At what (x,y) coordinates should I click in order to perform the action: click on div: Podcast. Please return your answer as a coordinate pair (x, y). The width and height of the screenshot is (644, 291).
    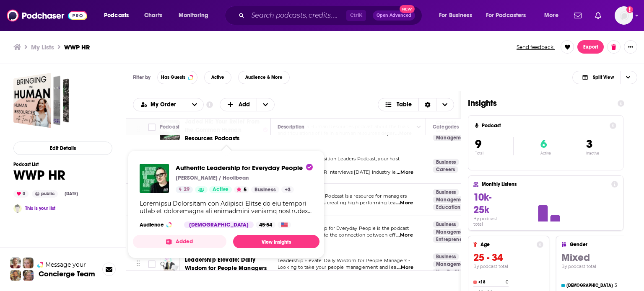
    Looking at the image, I should click on (169, 127).